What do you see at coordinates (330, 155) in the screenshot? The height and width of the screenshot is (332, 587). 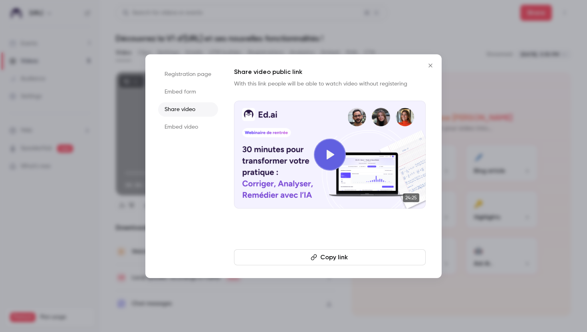 I see `a: 24:25` at bounding box center [330, 155].